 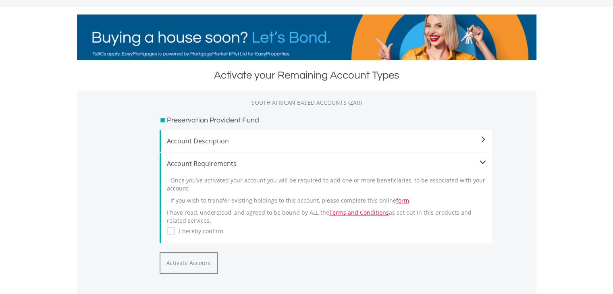 I want to click on a: Terms and Conditions, so click(x=359, y=212).